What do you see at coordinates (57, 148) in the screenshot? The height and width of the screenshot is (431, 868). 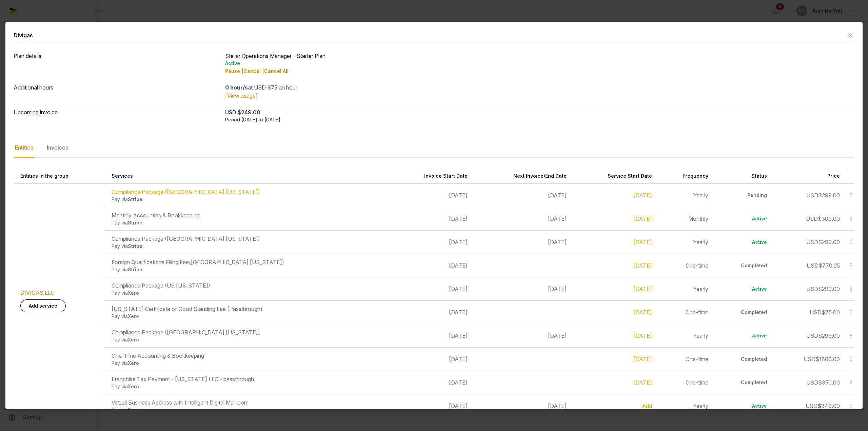 I see `div: Invoices` at bounding box center [57, 148].